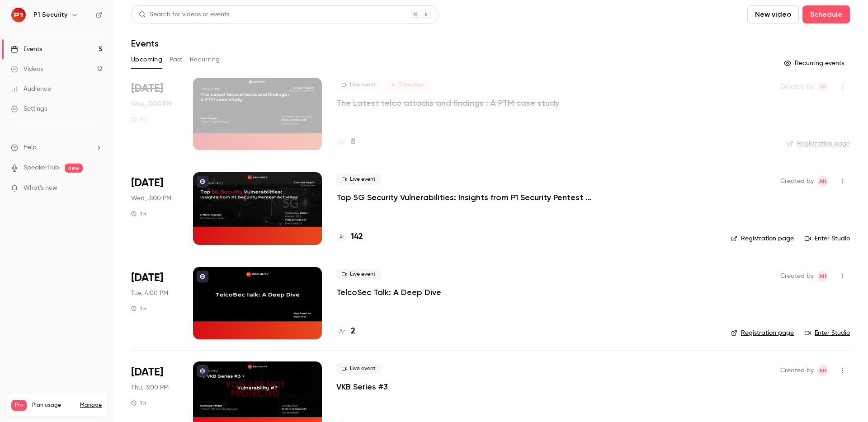 The width and height of the screenshot is (868, 422). I want to click on a: 8, so click(346, 142).